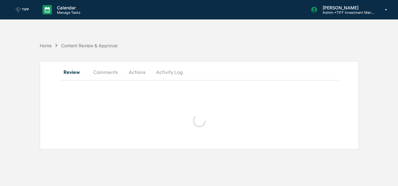 This screenshot has width=398, height=186. I want to click on div: Content Review & Approval, so click(89, 45).